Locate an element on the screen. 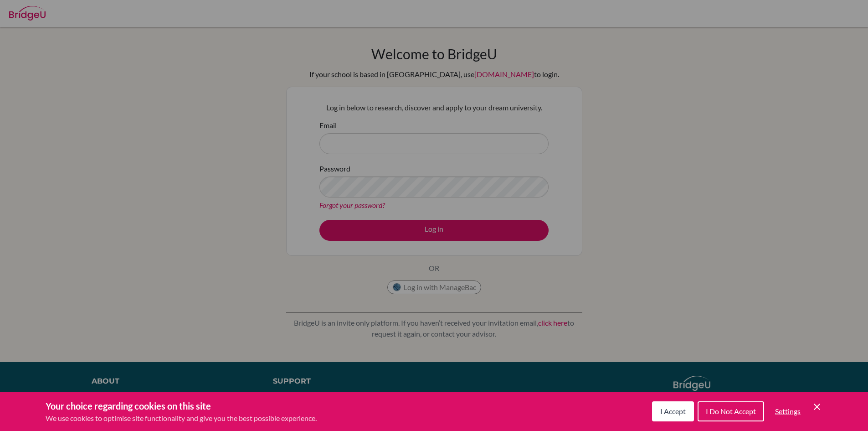 The width and height of the screenshot is (868, 431). span: I Accept is located at coordinates (673, 410).